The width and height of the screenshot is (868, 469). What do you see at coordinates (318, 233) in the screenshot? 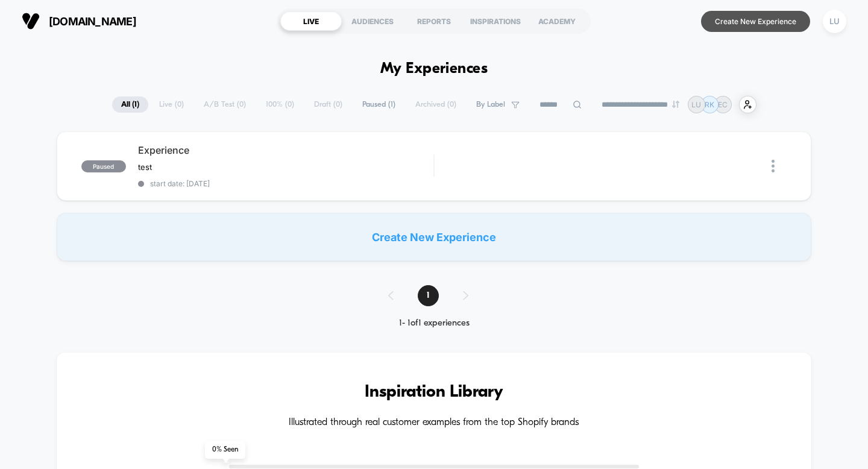
I see `div: Current time` at bounding box center [318, 233].